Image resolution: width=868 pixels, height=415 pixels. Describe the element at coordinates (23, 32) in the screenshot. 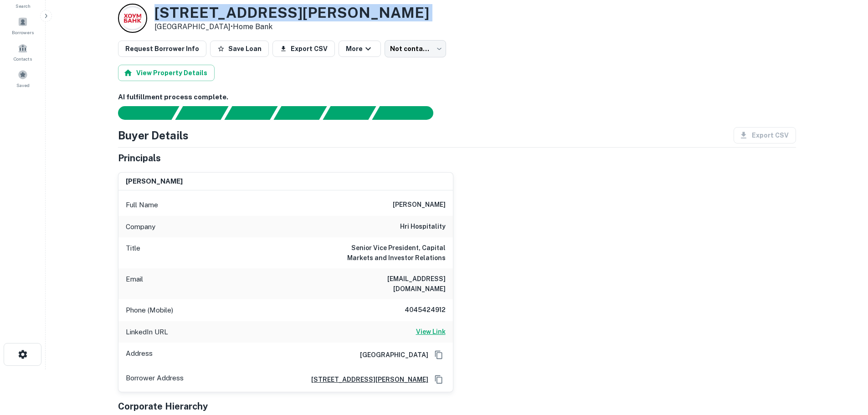

I see `span: Borrowers` at that location.